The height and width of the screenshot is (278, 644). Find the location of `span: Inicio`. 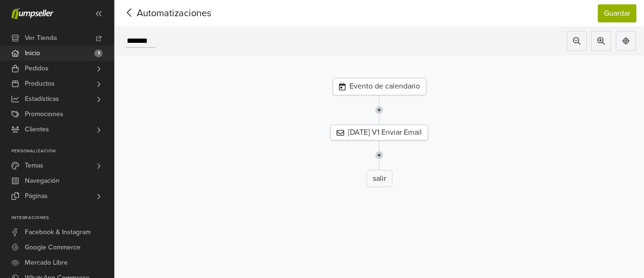

span: Inicio is located at coordinates (33, 54).